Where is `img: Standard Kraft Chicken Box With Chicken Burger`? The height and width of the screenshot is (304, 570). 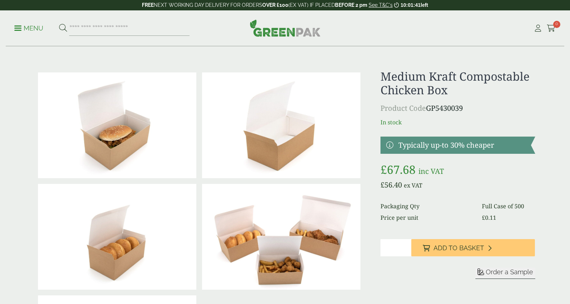 img: Standard Kraft Chicken Box With Chicken Burger is located at coordinates (117, 125).